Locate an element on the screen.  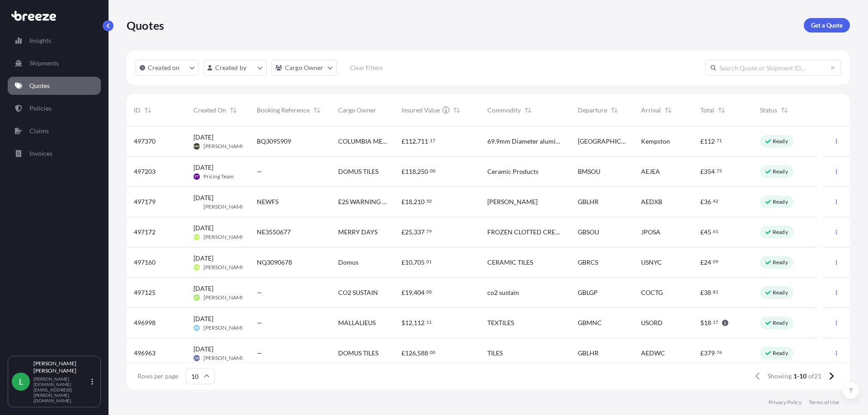
span: 18 is located at coordinates (408, 202).